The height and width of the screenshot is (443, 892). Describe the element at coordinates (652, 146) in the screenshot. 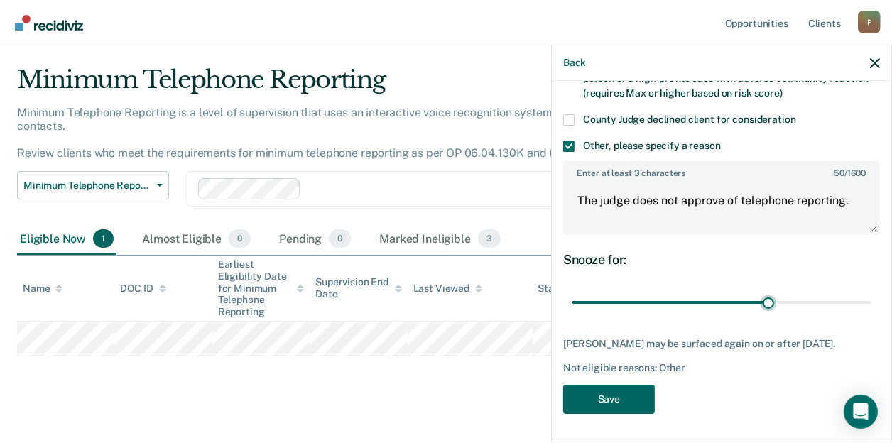

I see `span: Other, please specify a reason` at that location.